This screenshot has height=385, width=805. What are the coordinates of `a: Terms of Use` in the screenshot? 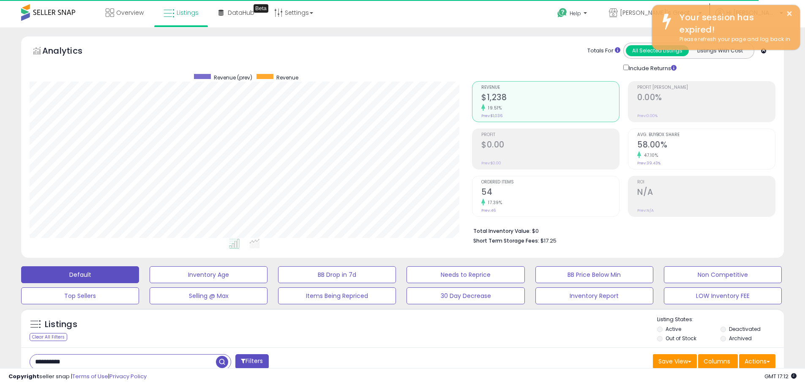 It's located at (90, 376).